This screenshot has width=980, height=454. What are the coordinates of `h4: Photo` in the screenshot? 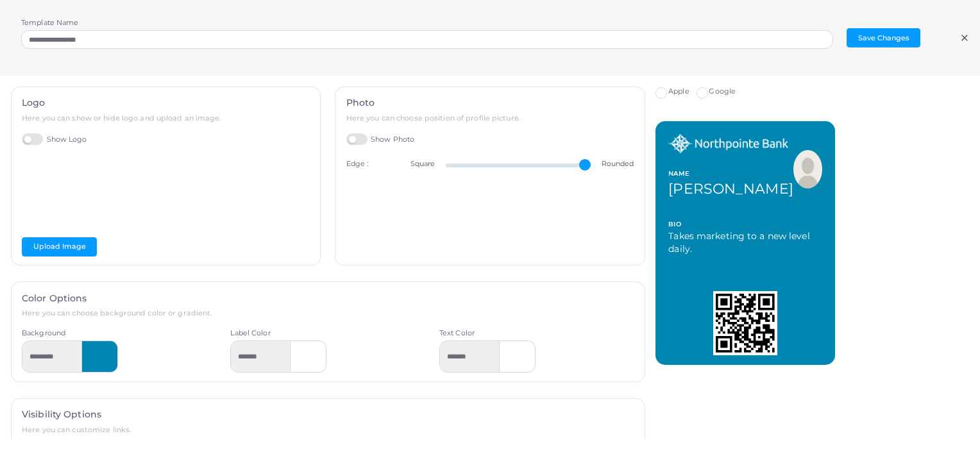 It's located at (490, 103).